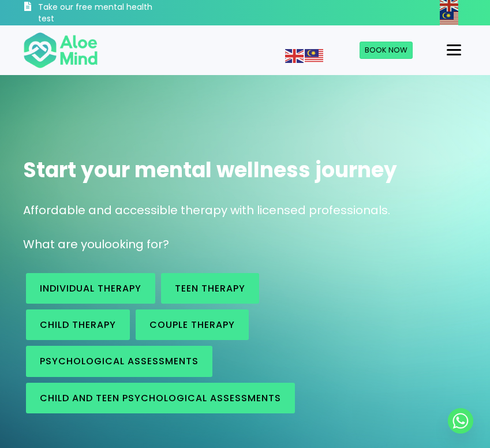 The height and width of the screenshot is (448, 490). I want to click on span: Teen Therapy, so click(210, 288).